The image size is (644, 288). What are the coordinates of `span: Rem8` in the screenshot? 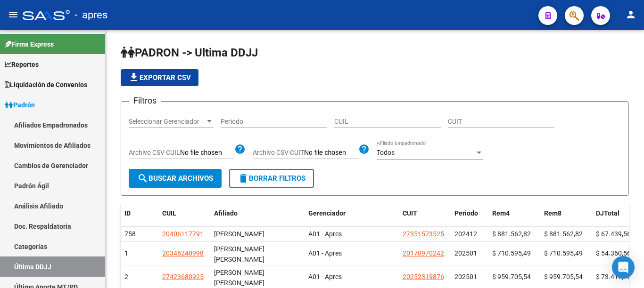 It's located at (553, 213).